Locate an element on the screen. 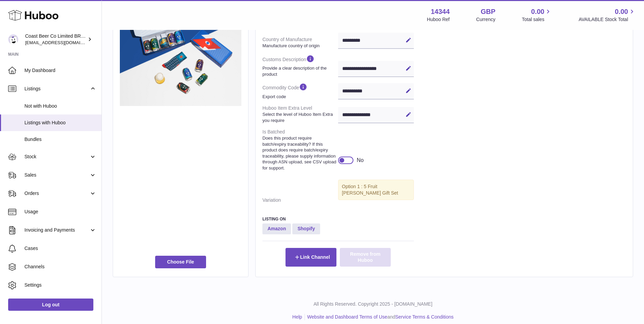  span: Channels is located at coordinates (60, 267).